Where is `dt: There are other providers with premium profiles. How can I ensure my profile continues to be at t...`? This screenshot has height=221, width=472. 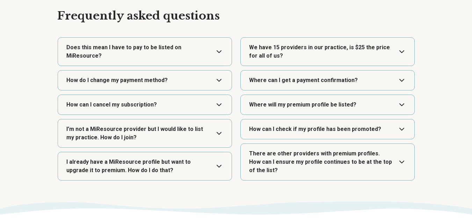
dt: There are other providers with premium profiles. How can I ensure my profile continues to be at t... is located at coordinates (327, 162).